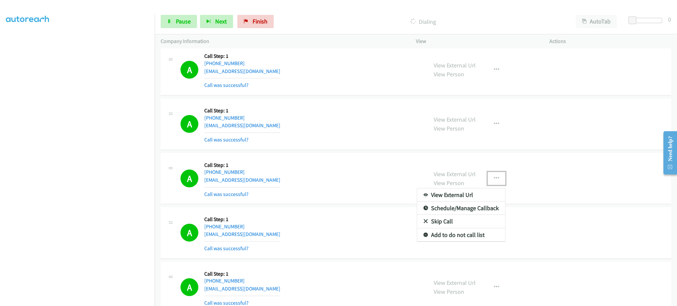 The image size is (677, 306). I want to click on div: Need help?, so click(12, 22).